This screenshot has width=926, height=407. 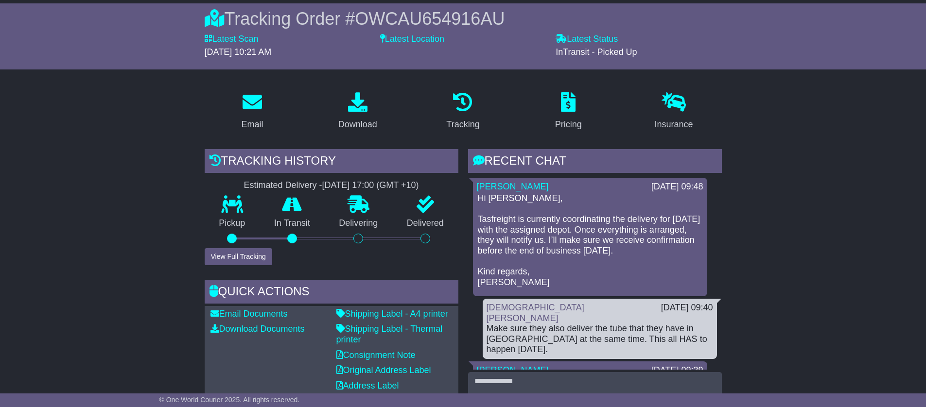 I want to click on a: Pricing, so click(x=568, y=112).